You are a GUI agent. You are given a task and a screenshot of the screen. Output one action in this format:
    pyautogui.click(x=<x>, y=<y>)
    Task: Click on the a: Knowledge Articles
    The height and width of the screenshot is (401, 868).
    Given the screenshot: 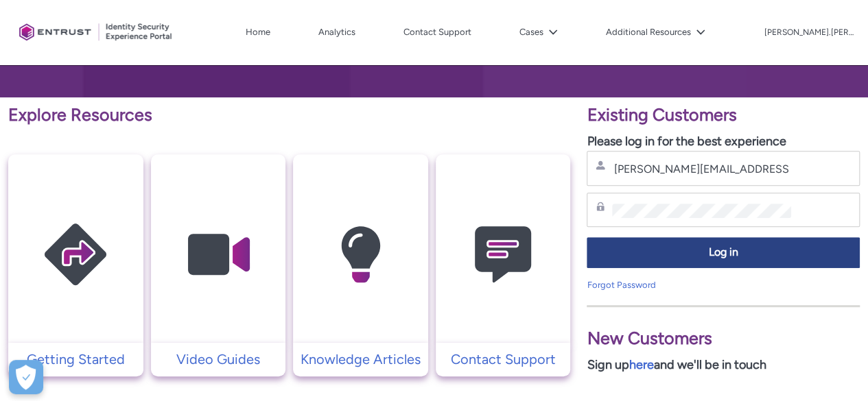 What is the action you would take?
    pyautogui.click(x=360, y=359)
    